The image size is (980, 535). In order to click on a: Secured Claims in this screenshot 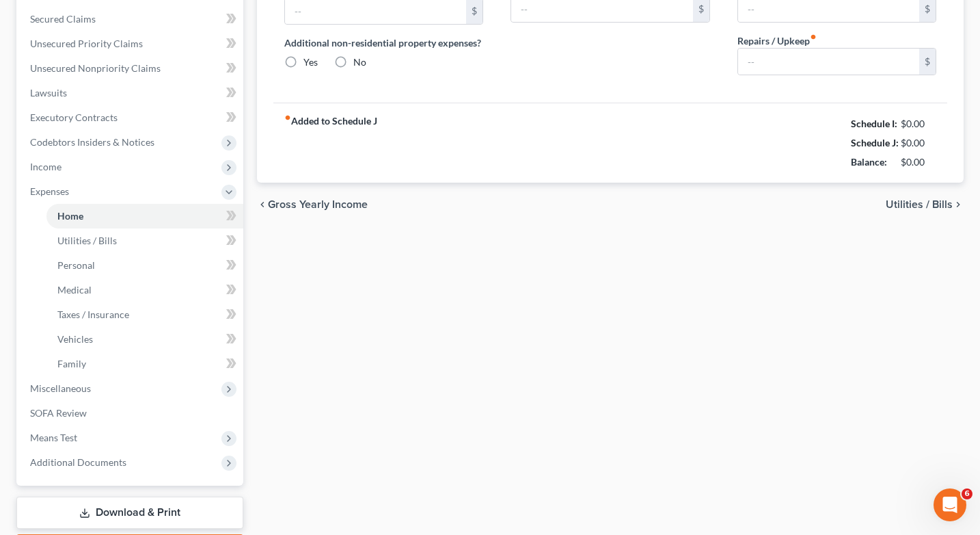, I will do `click(131, 19)`.